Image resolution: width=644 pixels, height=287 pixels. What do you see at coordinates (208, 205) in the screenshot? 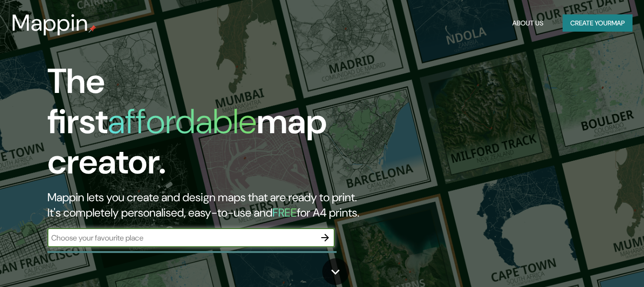
I see `h2: Mappin lets you create and design maps that are ready to print. It's completely personalised, eas...` at bounding box center [208, 205].